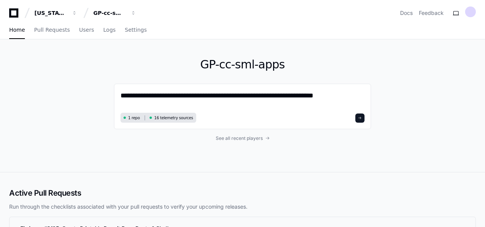  What do you see at coordinates (135, 30) in the screenshot?
I see `span: Settings` at bounding box center [135, 30].